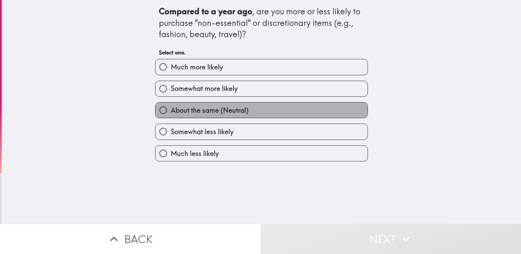 Image resolution: width=521 pixels, height=254 pixels. Describe the element at coordinates (262, 67) in the screenshot. I see `button: Much more likely` at that location.